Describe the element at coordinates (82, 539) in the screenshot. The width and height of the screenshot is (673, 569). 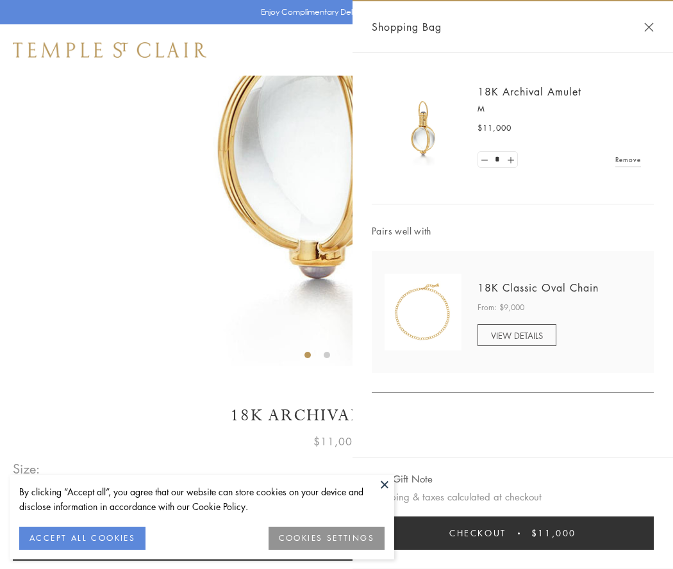
I see `button: ACCEPT ALL COOKIES` at that location.